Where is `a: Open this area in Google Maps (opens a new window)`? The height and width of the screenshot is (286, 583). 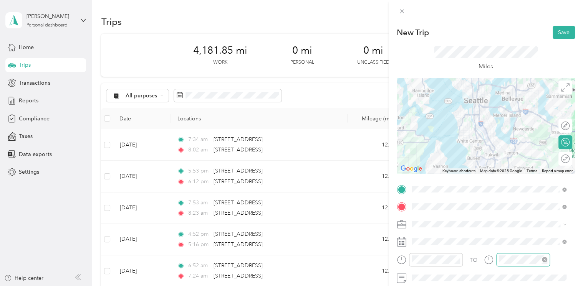
a: Open this area in Google Maps (opens a new window) is located at coordinates (411, 169).